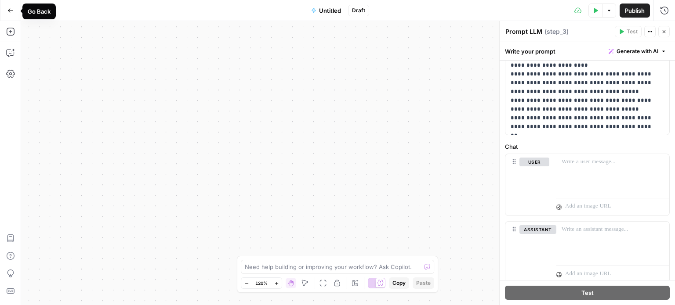 Image resolution: width=675 pixels, height=305 pixels. I want to click on div: Write your prompt, so click(587, 51).